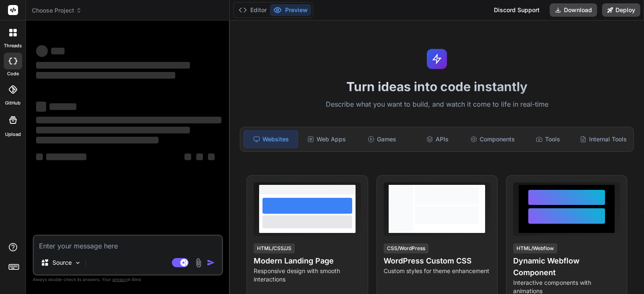 This screenshot has width=644, height=294. Describe the element at coordinates (437, 271) in the screenshot. I see `p: Custom styles for theme enhancement` at that location.